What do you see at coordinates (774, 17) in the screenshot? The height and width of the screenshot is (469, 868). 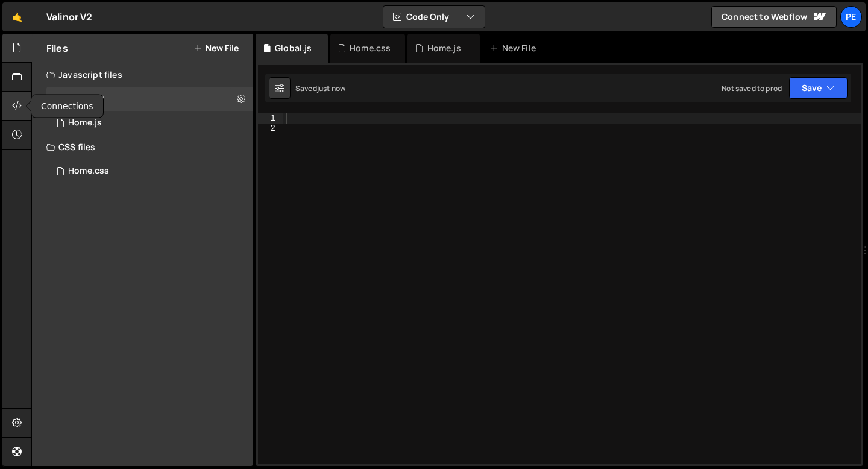 I see `a: Connect to Webflow` at bounding box center [774, 17].